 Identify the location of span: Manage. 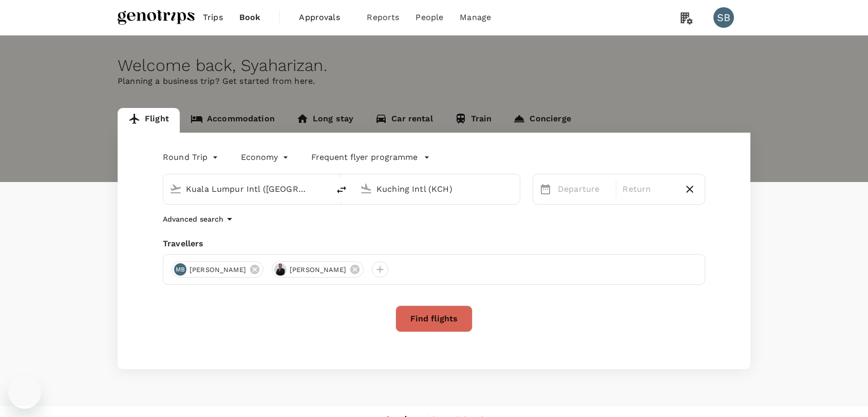
(475, 18).